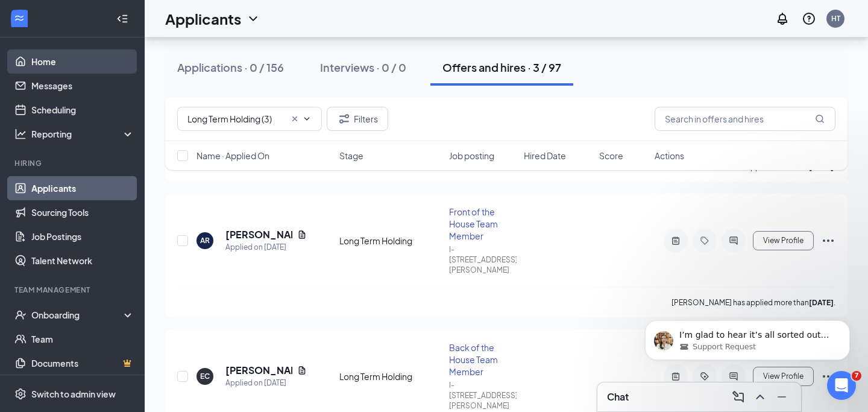 Image resolution: width=868 pixels, height=412 pixels. I want to click on div: Team Management, so click(73, 289).